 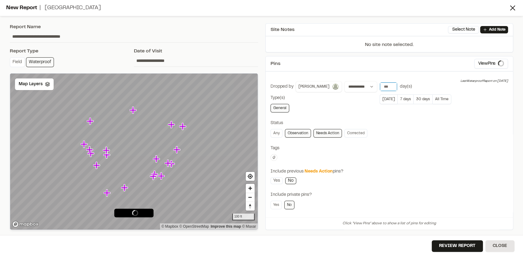 What do you see at coordinates (280, 108) in the screenshot?
I see `a: General` at bounding box center [280, 108].